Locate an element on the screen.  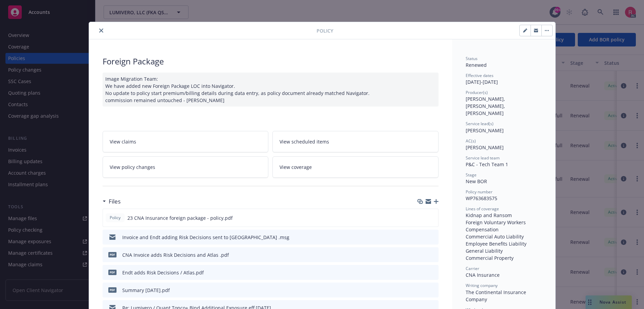
span: Producer(s) is located at coordinates (477, 93).